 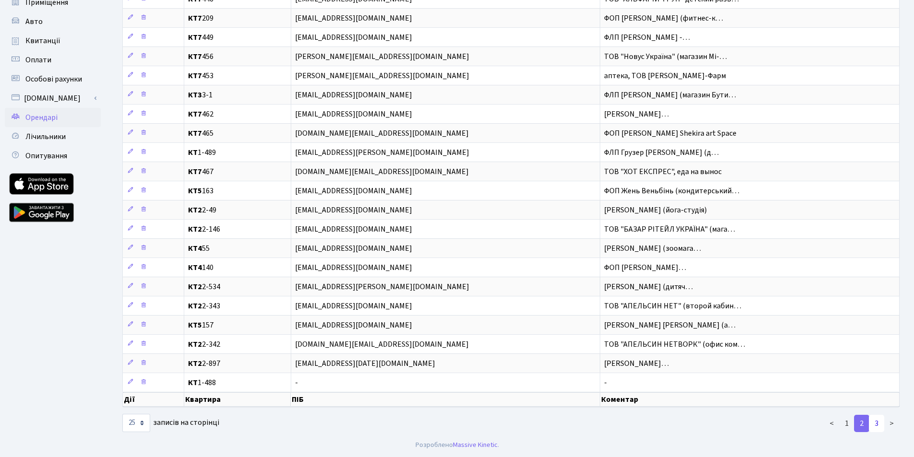 I want to click on b: КТ3, so click(x=195, y=95).